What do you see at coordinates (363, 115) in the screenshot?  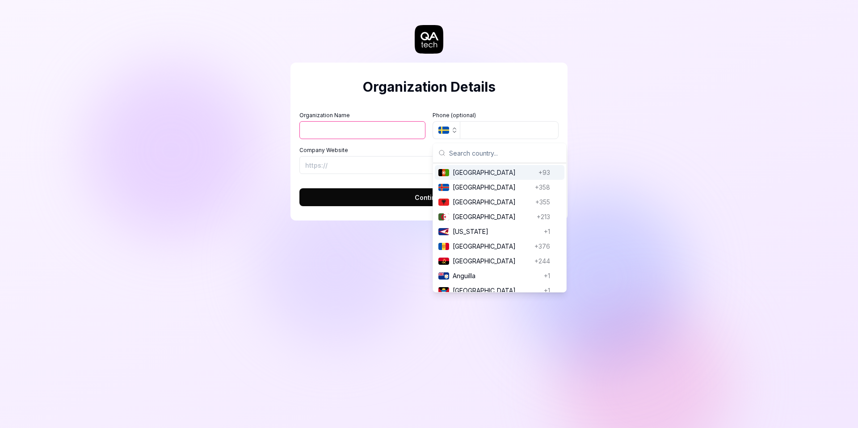 I see `label: Organization Name` at bounding box center [363, 115].